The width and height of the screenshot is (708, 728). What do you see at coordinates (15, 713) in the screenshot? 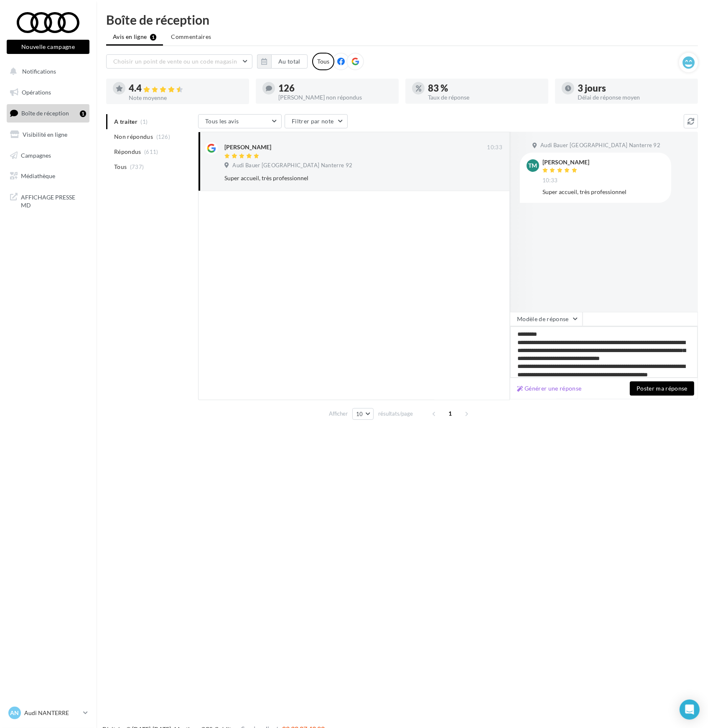
I see `span: AN` at bounding box center [15, 713].